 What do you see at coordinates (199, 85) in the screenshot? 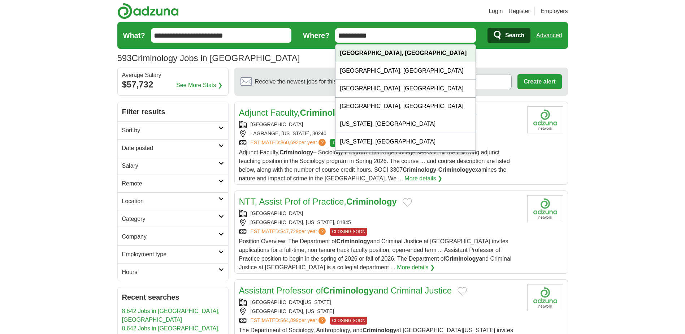
I see `a: See More Stats ❯` at bounding box center [199, 85].